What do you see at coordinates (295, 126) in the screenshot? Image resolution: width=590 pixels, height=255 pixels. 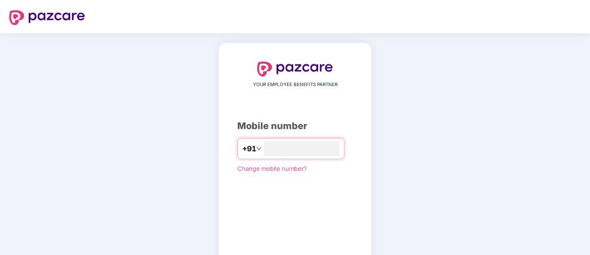 I see `div: Mobile number` at bounding box center [295, 126].